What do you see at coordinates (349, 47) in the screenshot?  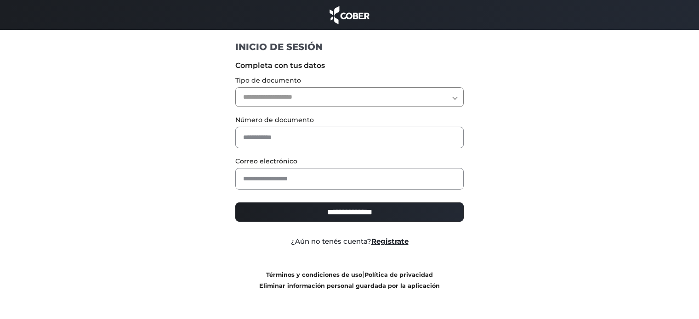 I see `h1: INICIO DE SESIÓN` at bounding box center [349, 47].